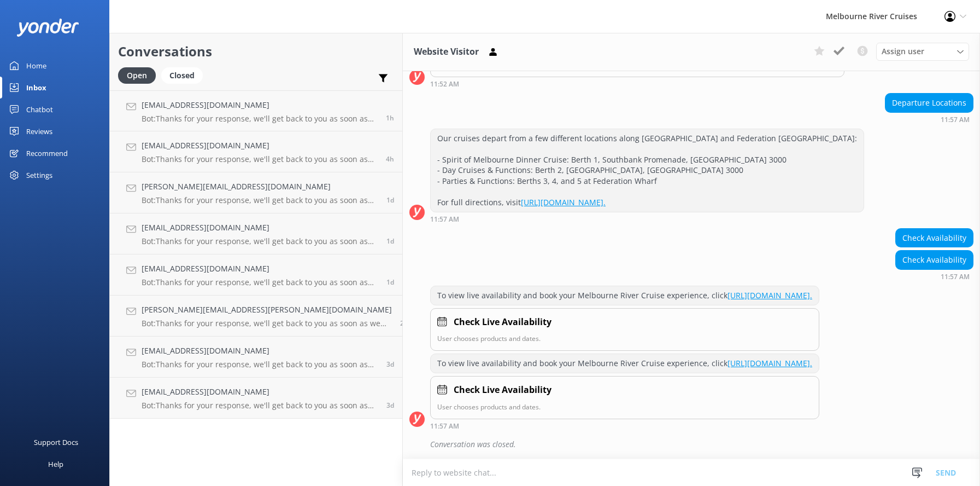 The height and width of the screenshot is (486, 980). I want to click on span: Sep 29 2025 08:00am (UTC +10:00) Australia/Sydney, so click(390, 159).